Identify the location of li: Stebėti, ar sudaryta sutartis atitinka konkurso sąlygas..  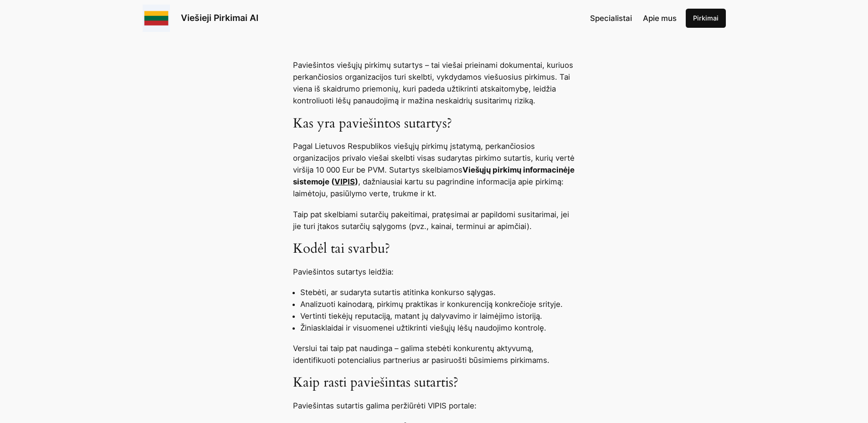
(438, 292).